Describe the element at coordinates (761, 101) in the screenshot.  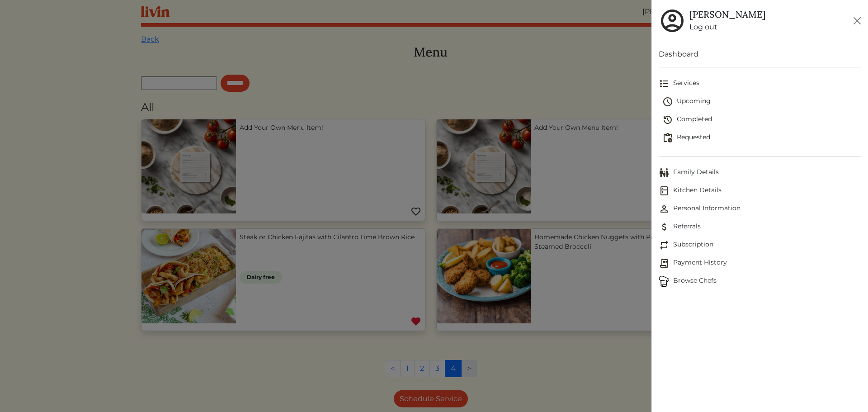
I see `a: Upcoming` at that location.